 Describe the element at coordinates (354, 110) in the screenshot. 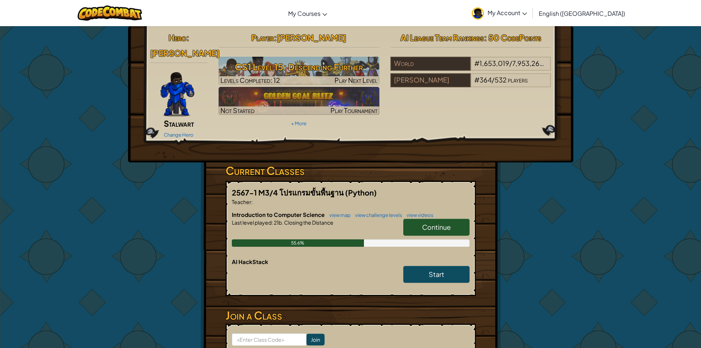

I see `span: Play Tournament` at that location.